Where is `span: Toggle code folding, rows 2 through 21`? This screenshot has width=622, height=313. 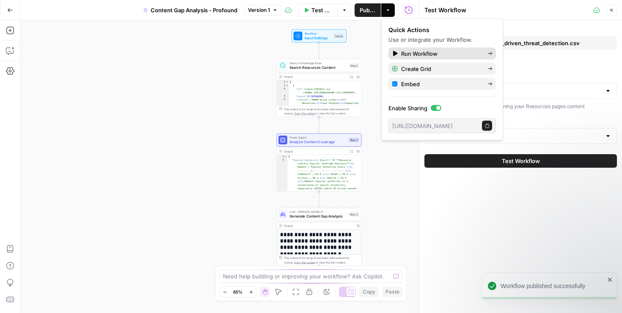 span: Toggle code folding, rows 2 through 21 is located at coordinates (287, 85).